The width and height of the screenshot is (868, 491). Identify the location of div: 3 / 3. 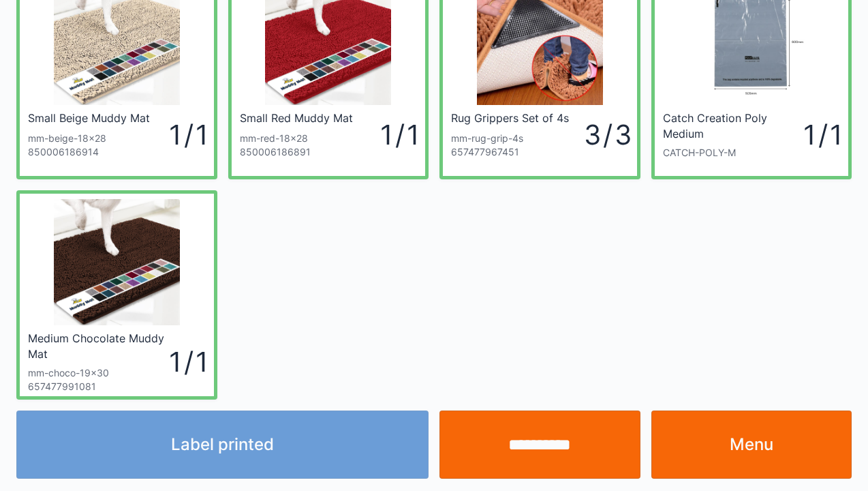
(600, 135).